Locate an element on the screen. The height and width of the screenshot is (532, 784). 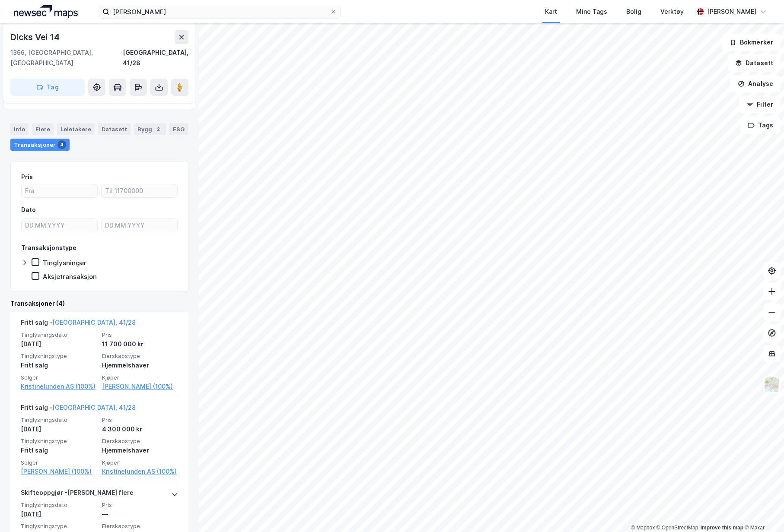
div: 2 is located at coordinates (158, 129).